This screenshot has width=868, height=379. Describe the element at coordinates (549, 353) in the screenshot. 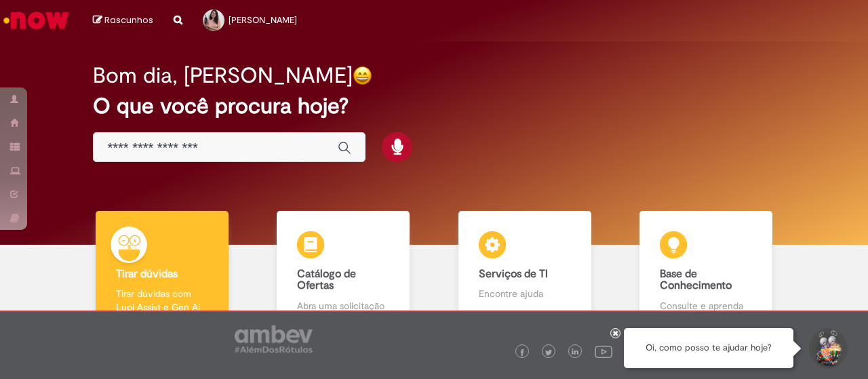

I see `img: logo_footer_twitter.png` at that location.